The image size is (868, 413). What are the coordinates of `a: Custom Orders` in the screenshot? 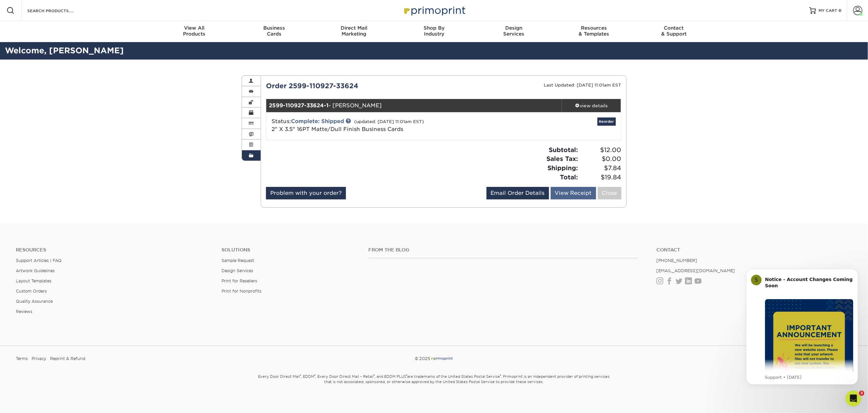 It's located at (31, 291).